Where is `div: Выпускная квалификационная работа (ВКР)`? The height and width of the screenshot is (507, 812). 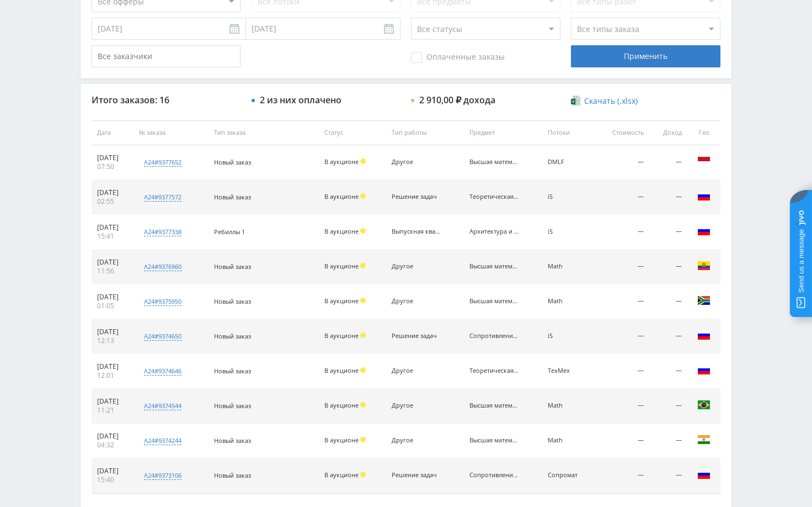 div: Выпускная квалификационная работа (ВКР) is located at coordinates (417, 232).